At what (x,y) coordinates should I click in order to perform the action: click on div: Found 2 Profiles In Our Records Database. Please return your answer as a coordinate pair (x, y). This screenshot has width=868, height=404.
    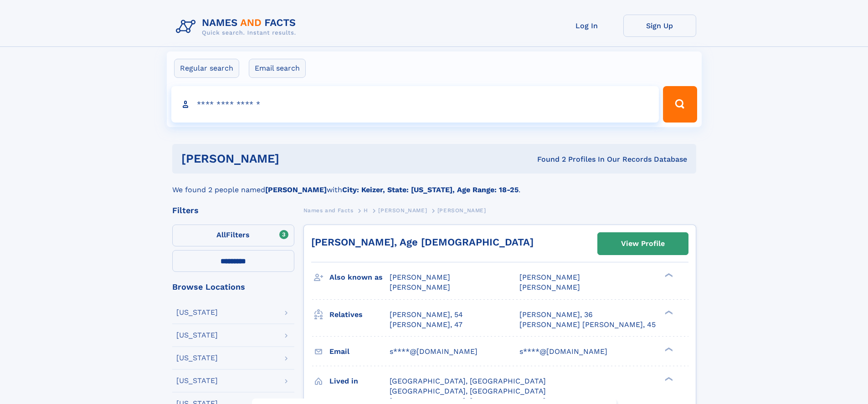
    Looking at the image, I should click on (547, 159).